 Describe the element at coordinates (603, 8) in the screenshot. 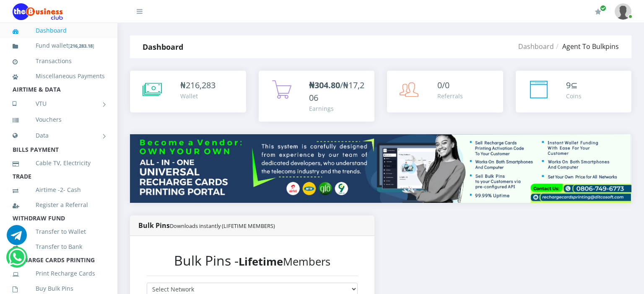

I see `span: Renew/Upgrade Subscription` at that location.